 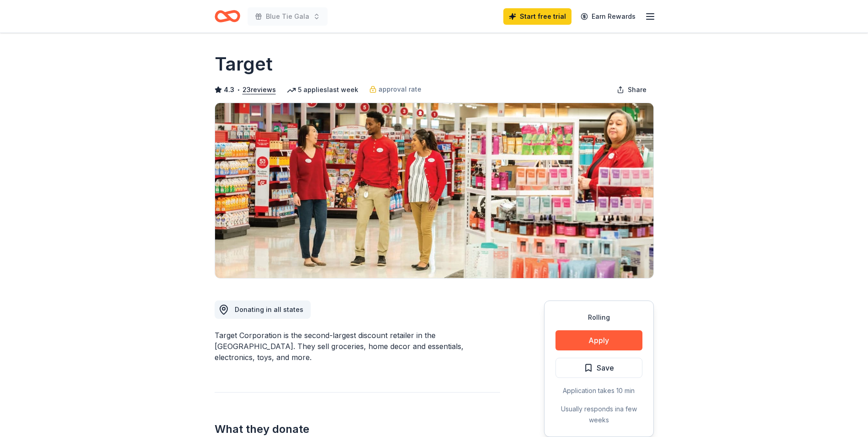 I want to click on a: approval rate, so click(x=396, y=89).